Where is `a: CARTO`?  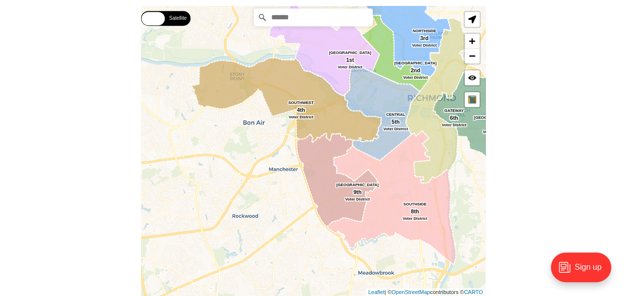 a: CARTO is located at coordinates (473, 292).